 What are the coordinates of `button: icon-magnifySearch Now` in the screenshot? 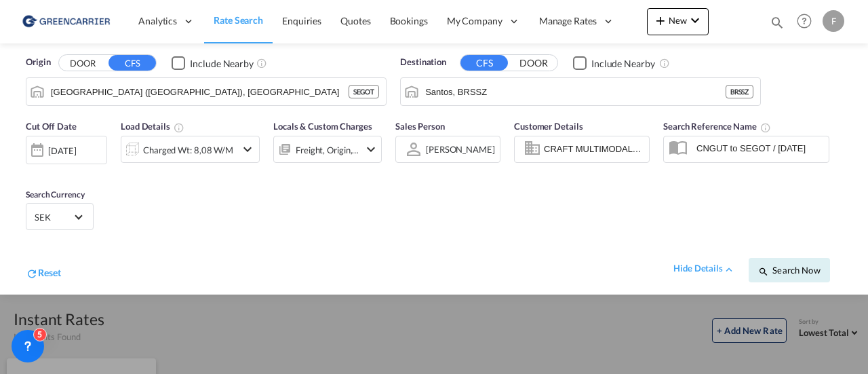 It's located at (789, 270).